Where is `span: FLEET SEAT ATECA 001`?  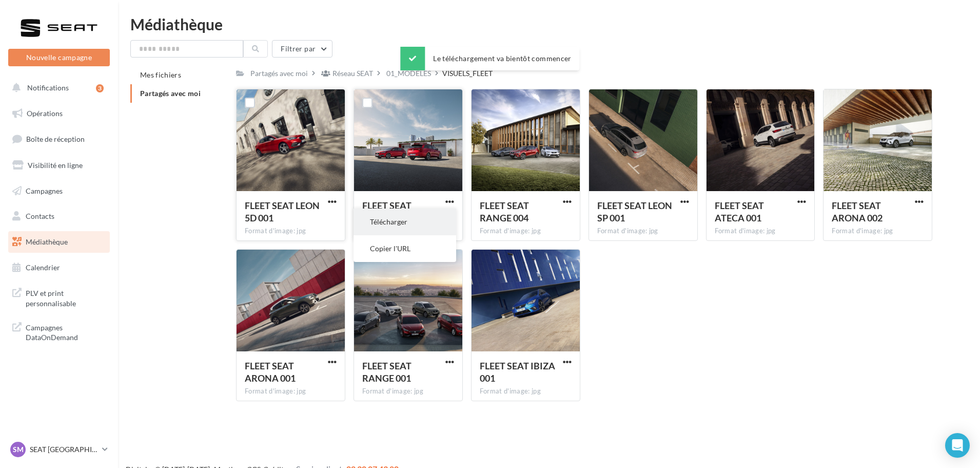 span: FLEET SEAT ATECA 001 is located at coordinates (740, 211).